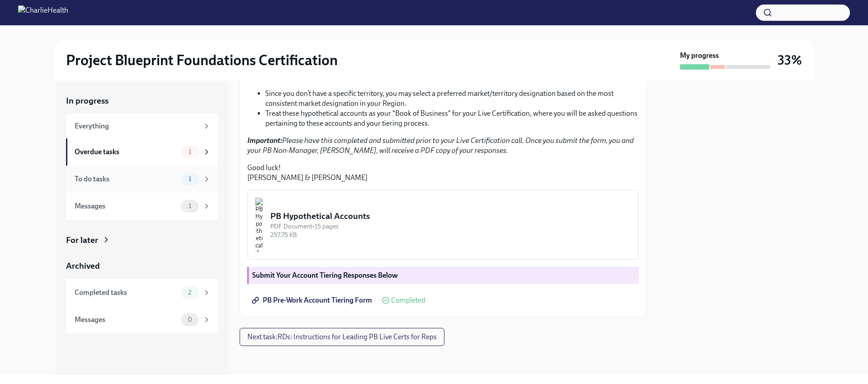 The image size is (868, 384). I want to click on strong: My progress, so click(699, 55).